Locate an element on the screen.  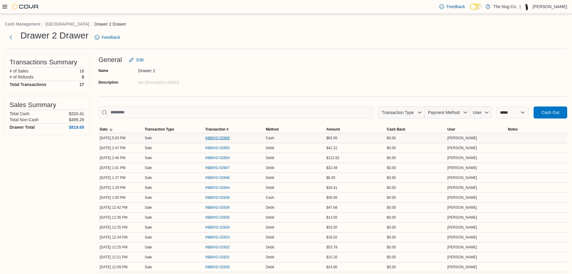
div: Drawer 2 is located at coordinates (178, 69).